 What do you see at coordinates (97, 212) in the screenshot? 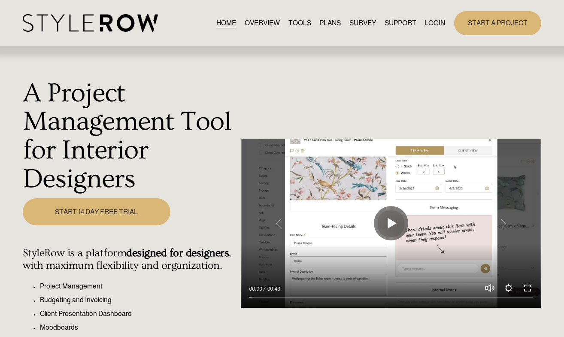
I see `a: START 14 DAY FREE TRIAL` at bounding box center [97, 212].